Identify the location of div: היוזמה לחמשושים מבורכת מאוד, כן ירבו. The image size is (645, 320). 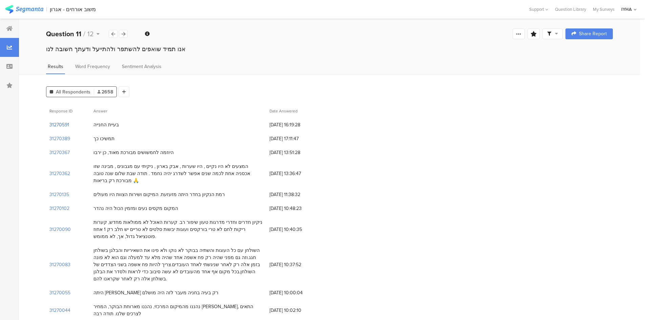
(133, 152).